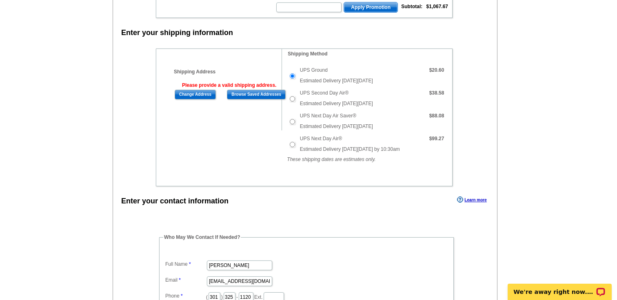 This screenshot has height=300, width=617. What do you see at coordinates (437, 7) in the screenshot?
I see `strong: $1,067.67` at bounding box center [437, 7].